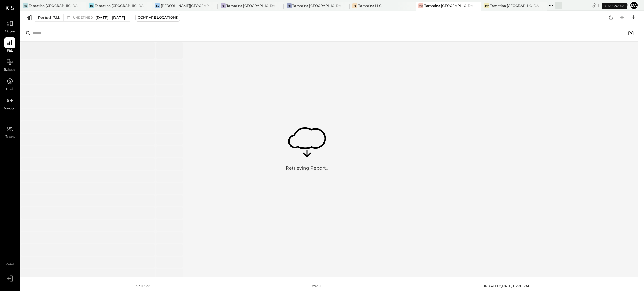 Image resolution: width=644 pixels, height=291 pixels. I want to click on a: Balance, so click(10, 65).